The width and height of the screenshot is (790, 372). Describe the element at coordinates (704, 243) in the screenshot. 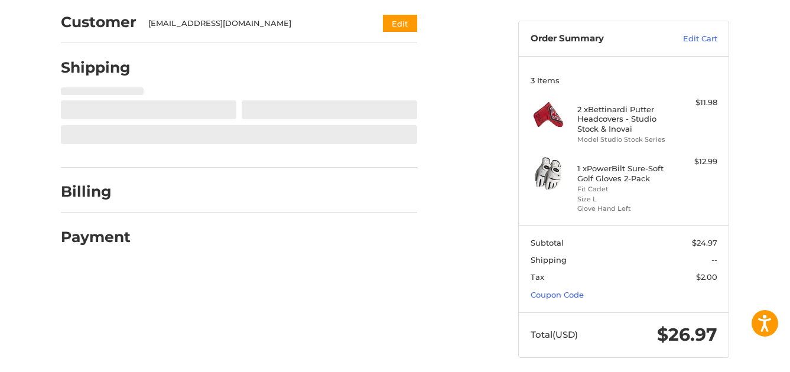

I see `span: $24.97` at that location.